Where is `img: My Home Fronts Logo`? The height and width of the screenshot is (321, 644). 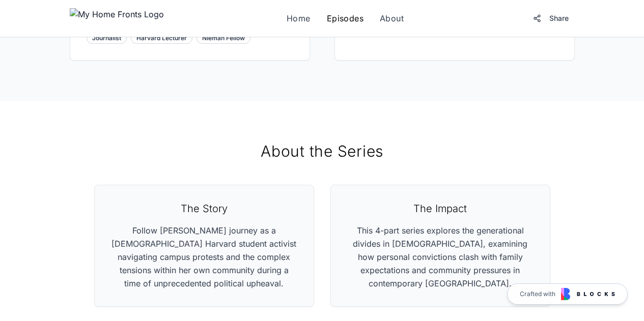 img: My Home Fronts Logo is located at coordinates (117, 18).